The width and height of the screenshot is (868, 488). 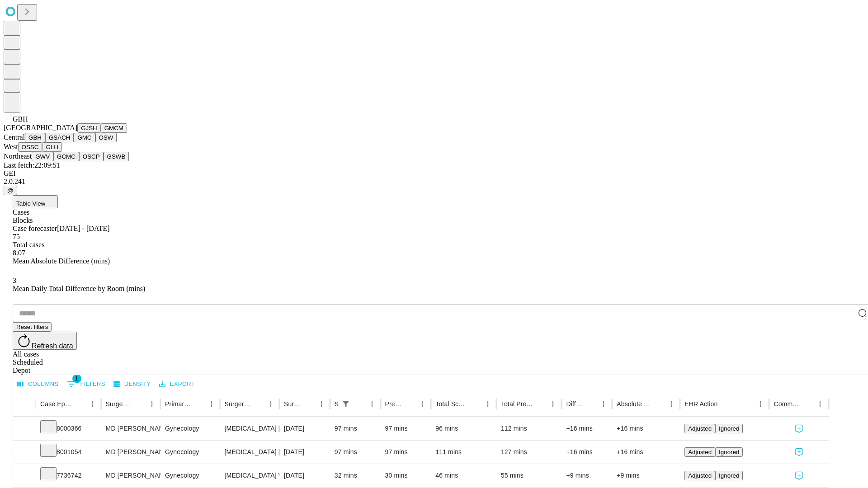 What do you see at coordinates (178, 403) in the screenshot?
I see `div: Primary Service` at bounding box center [178, 403].